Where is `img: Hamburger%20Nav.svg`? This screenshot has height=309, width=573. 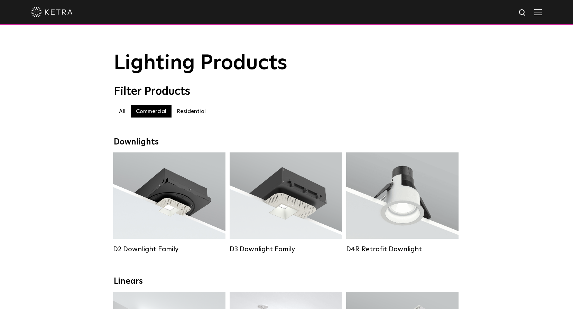
img: Hamburger%20Nav.svg is located at coordinates (538, 12).